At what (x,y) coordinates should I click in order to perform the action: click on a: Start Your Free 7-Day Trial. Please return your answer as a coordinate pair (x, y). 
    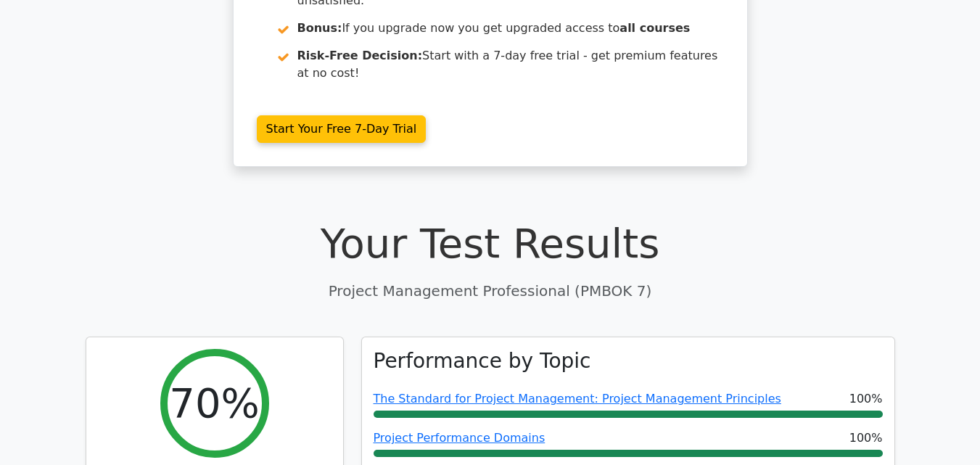
    Looking at the image, I should click on (342, 129).